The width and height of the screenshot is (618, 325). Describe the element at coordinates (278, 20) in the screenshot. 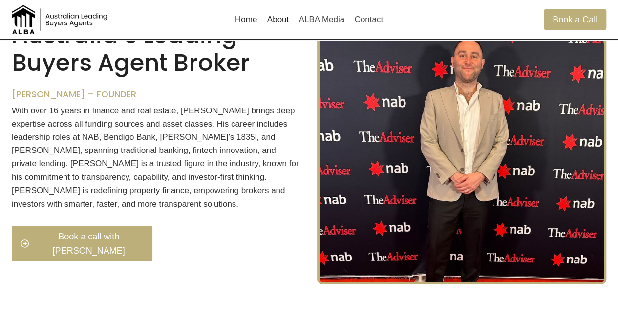

I see `a: About` at that location.